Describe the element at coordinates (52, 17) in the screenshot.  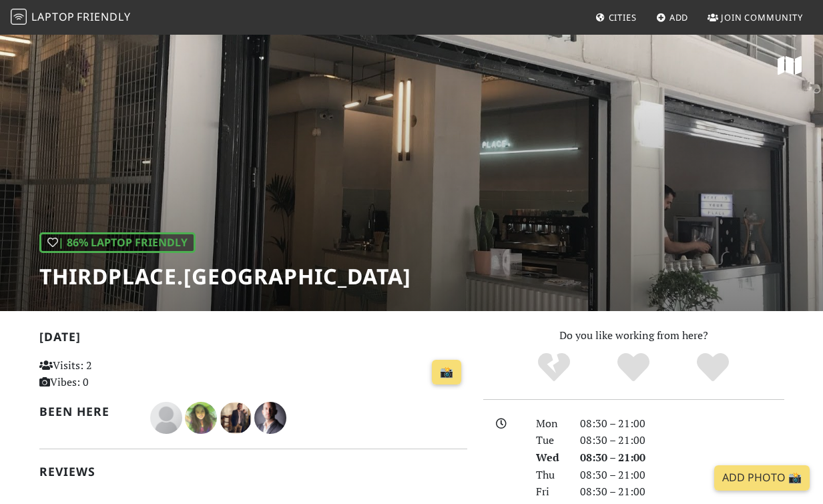
I see `span: Laptop` at that location.